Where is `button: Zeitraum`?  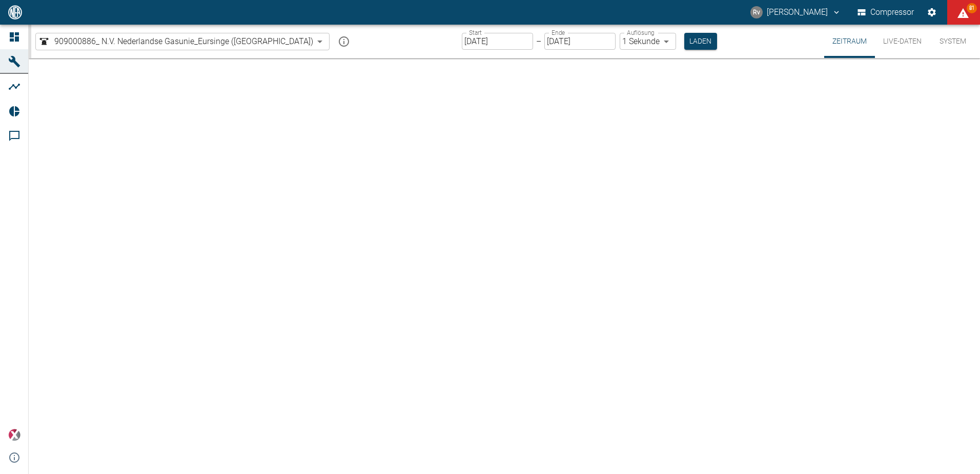 button: Zeitraum is located at coordinates (849, 41).